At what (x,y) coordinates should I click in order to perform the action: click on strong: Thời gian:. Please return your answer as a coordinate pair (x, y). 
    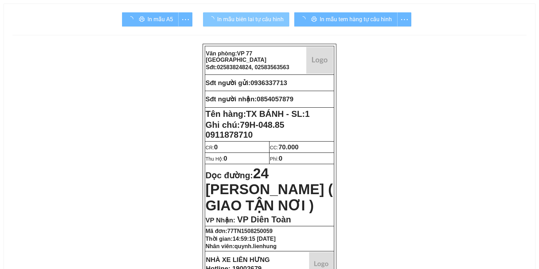
    Looking at the image, I should click on (240, 239).